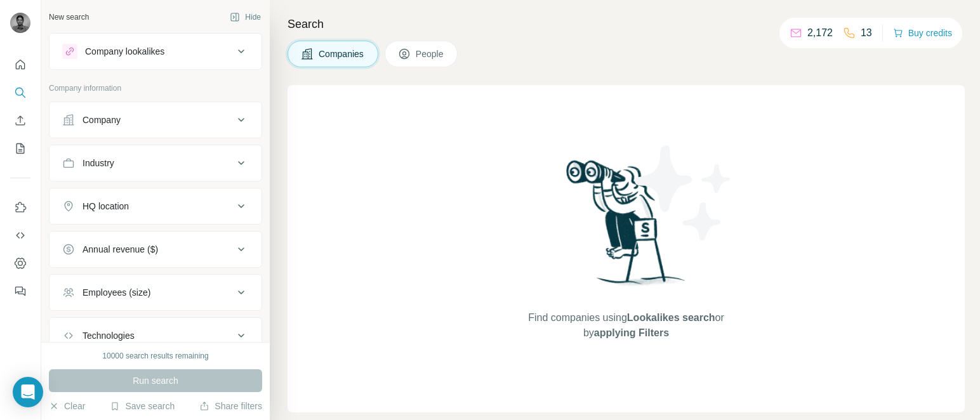 This screenshot has height=420, width=980. Describe the element at coordinates (156, 51) in the screenshot. I see `button: Company lookalikes` at that location.